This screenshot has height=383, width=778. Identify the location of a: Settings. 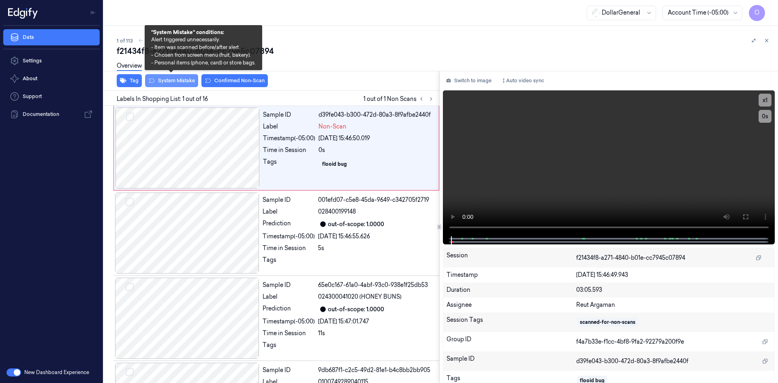
(51, 61).